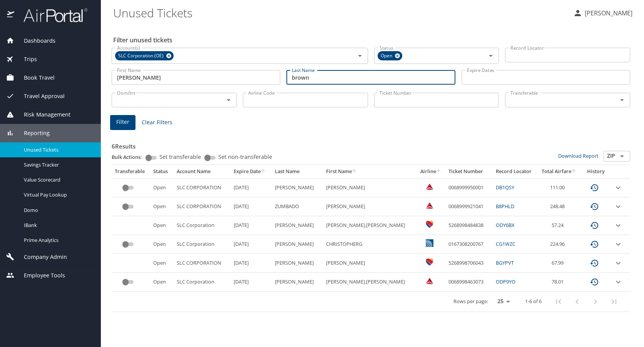 This screenshot has width=644, height=347. I want to click on span: Risk Management, so click(42, 115).